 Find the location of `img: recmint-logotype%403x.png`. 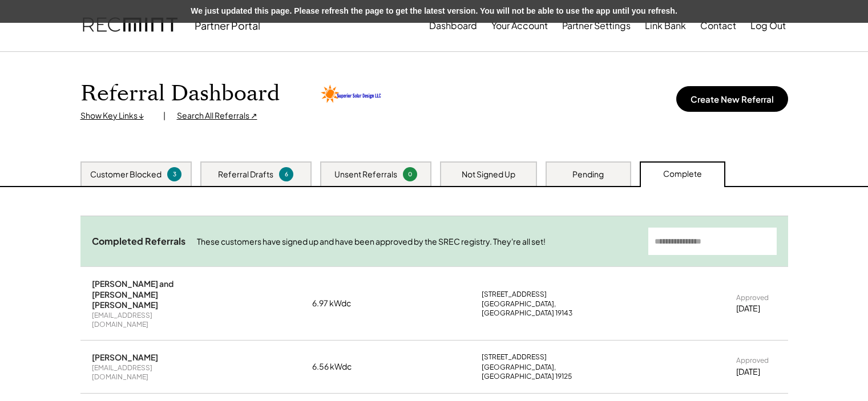

img: recmint-logotype%403x.png is located at coordinates (130, 25).